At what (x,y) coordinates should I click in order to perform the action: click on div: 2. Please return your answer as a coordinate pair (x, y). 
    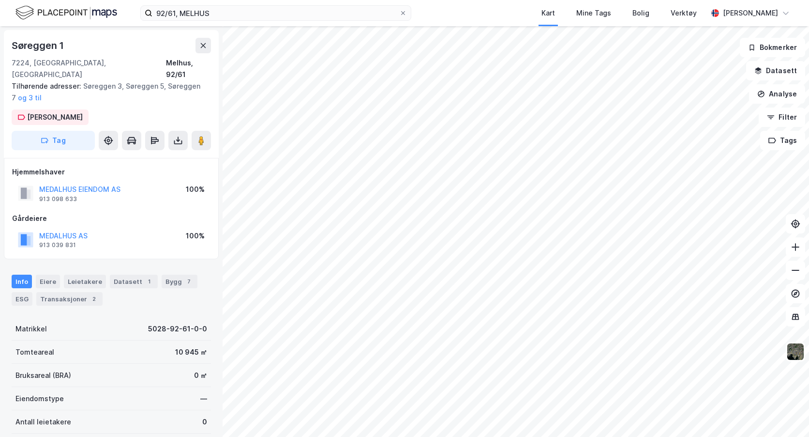
    Looking at the image, I should click on (94, 299).